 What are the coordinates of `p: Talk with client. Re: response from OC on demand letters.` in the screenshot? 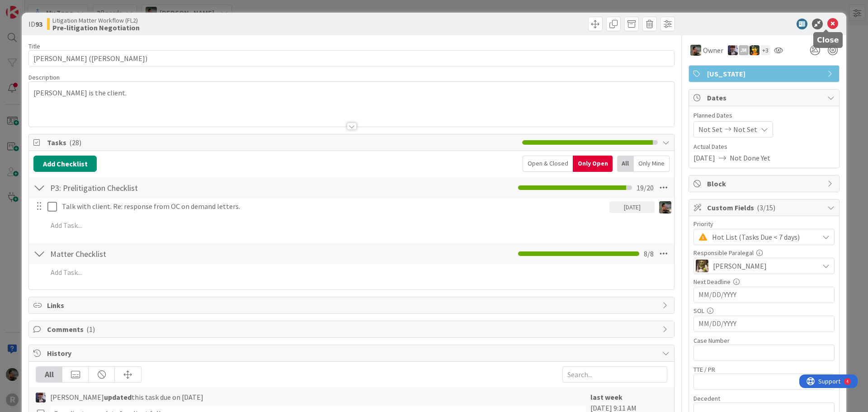 It's located at (334, 206).